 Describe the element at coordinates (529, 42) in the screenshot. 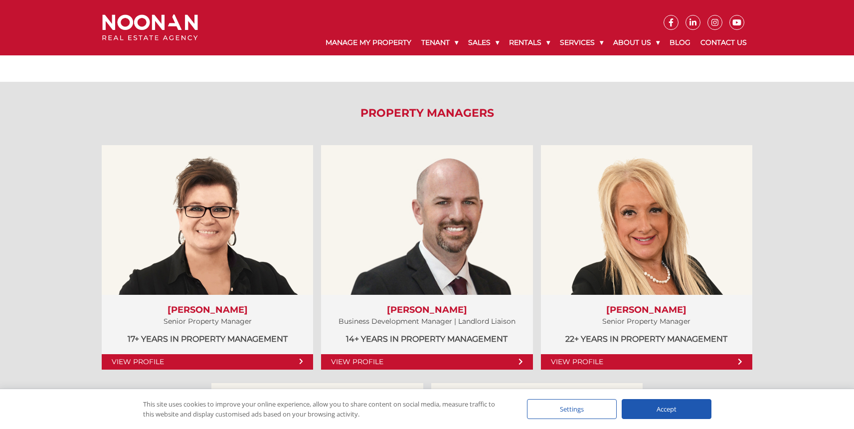

I see `a: Rentals` at that location.